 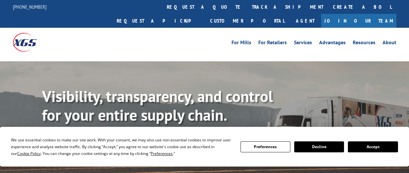 What do you see at coordinates (303, 44) in the screenshot?
I see `a: Services` at bounding box center [303, 44].